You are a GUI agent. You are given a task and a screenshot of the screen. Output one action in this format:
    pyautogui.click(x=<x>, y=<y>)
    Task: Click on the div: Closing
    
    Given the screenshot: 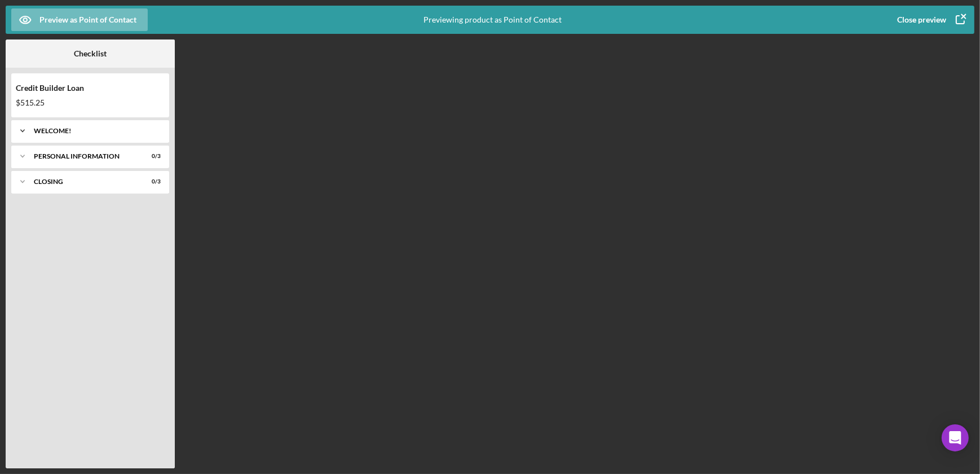 What is the action you would take?
    pyautogui.click(x=83, y=182)
    